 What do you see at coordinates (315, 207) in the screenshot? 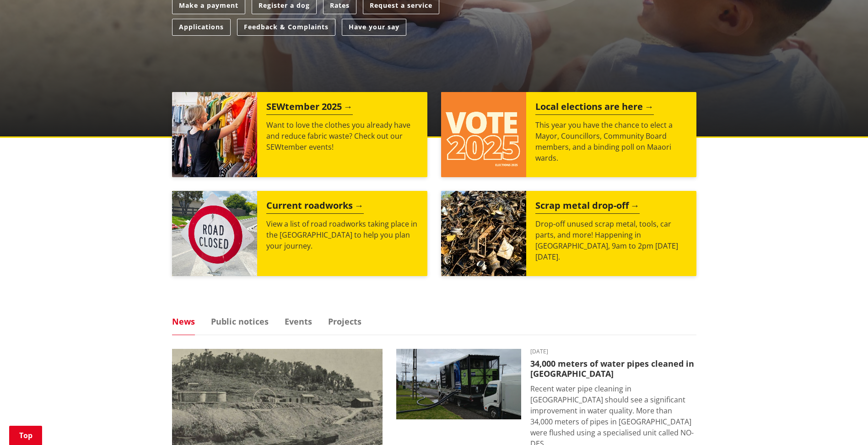
I see `h2: Current roadworks` at bounding box center [315, 207].